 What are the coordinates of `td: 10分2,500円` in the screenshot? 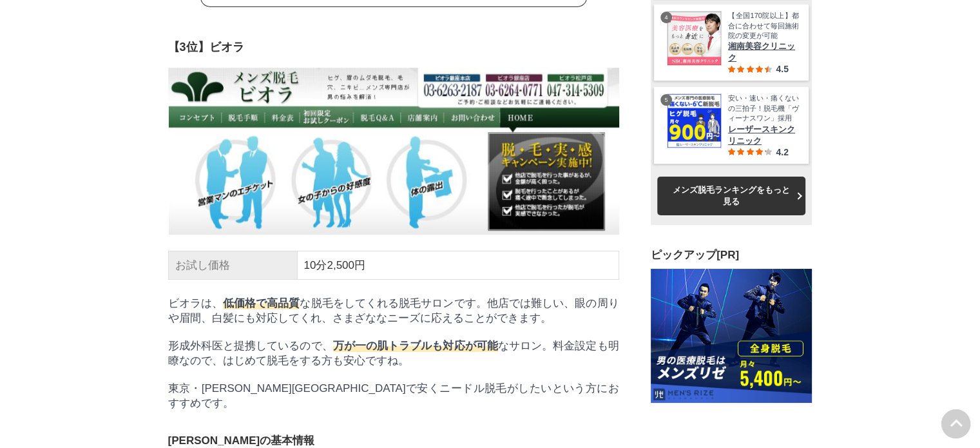 It's located at (458, 265).